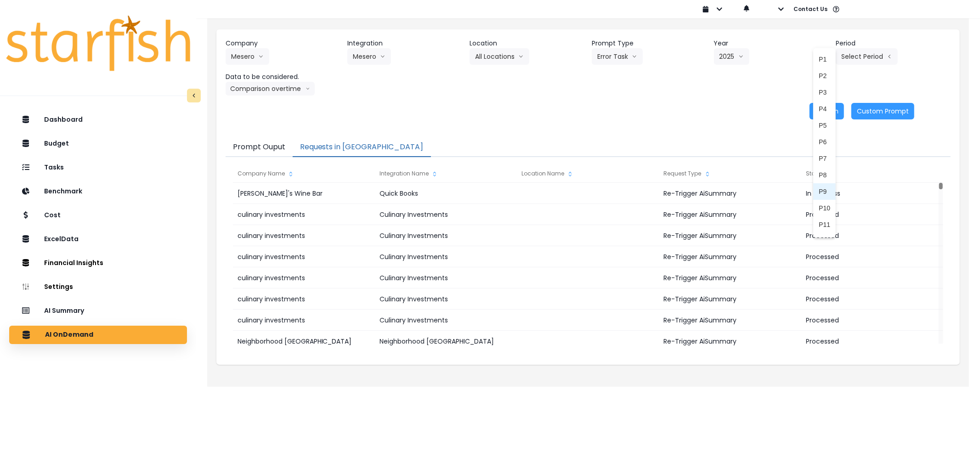 This screenshot has height=469, width=980. Describe the element at coordinates (64, 310) in the screenshot. I see `p: AI Summary` at that location.